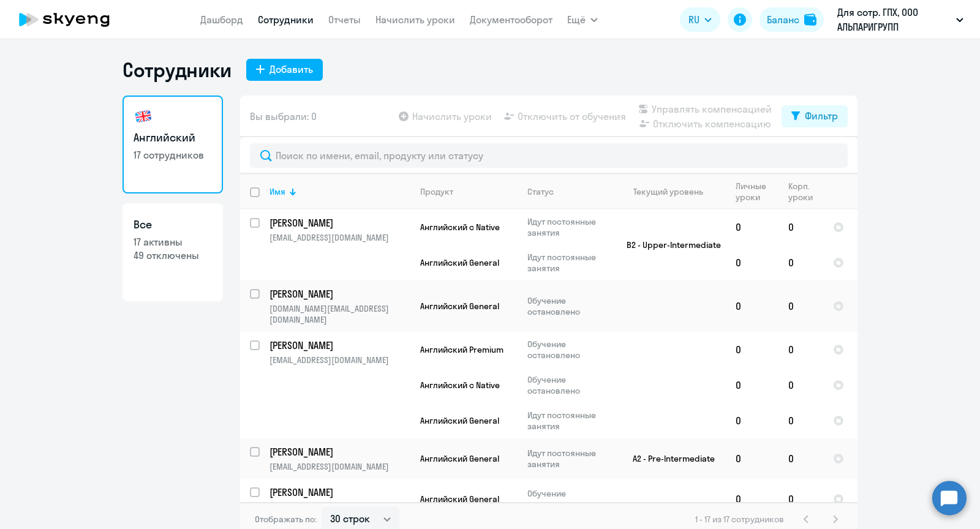  What do you see at coordinates (291, 69) in the screenshot?
I see `div: Добавить` at bounding box center [291, 69].